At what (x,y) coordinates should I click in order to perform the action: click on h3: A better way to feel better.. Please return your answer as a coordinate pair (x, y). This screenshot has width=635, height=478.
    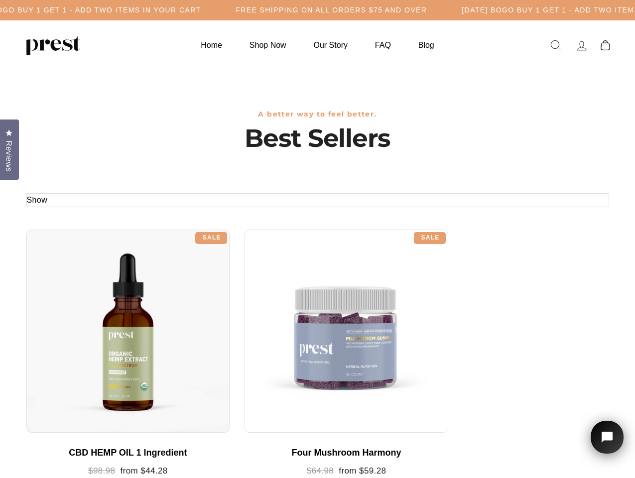
    Looking at the image, I should click on (318, 114).